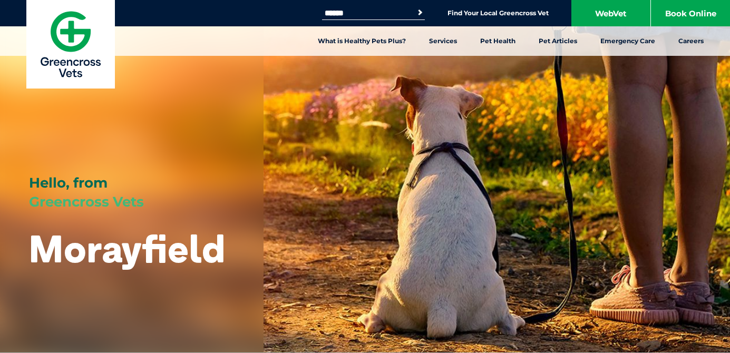 The image size is (730, 353). Describe the element at coordinates (443, 41) in the screenshot. I see `a: Services` at that location.